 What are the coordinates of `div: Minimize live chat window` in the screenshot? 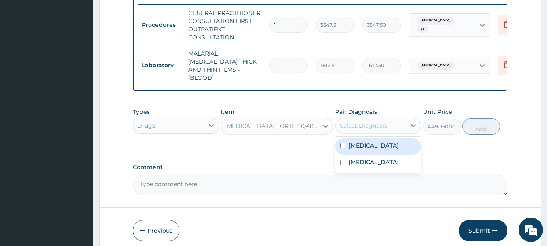 It's located at (143, 14).